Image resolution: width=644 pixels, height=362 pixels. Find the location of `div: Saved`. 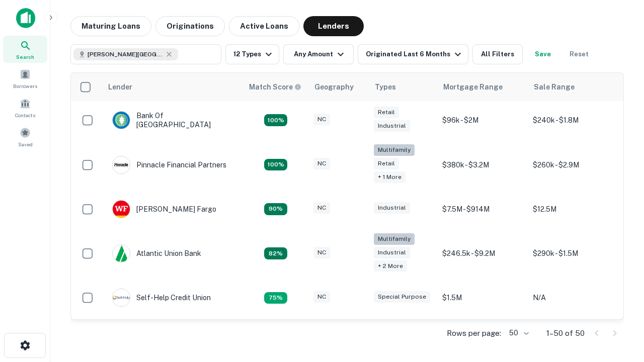

div: Saved is located at coordinates (25, 137).